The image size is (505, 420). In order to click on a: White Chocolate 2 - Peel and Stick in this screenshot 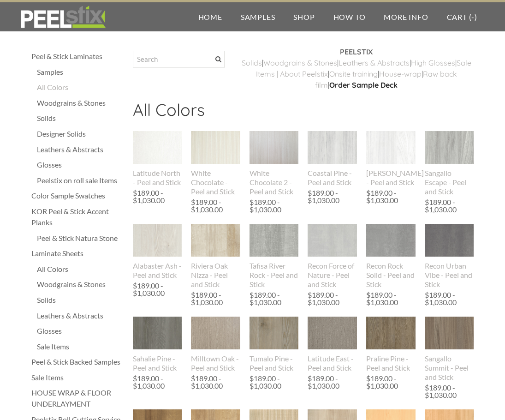, I will do `click(274, 163)`.